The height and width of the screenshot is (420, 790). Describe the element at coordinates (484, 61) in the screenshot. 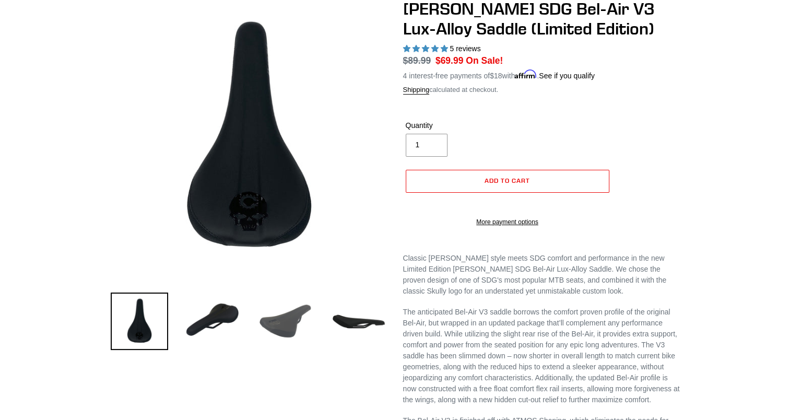

I see `span: On Sale!` at that location.